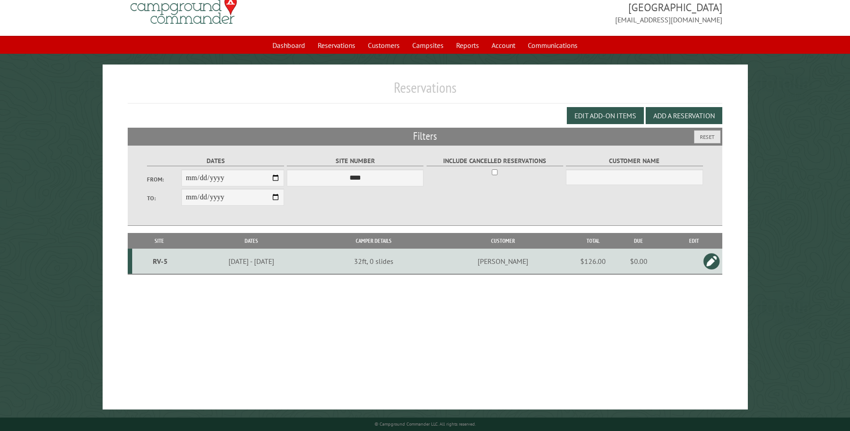  What do you see at coordinates (164, 179) in the screenshot?
I see `label: From:` at bounding box center [164, 179].